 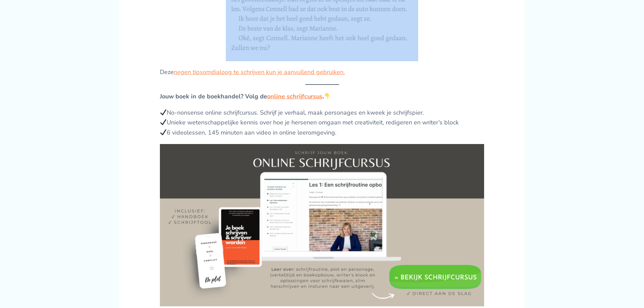 What do you see at coordinates (204, 72) in the screenshot?
I see `a: o` at bounding box center [204, 72].